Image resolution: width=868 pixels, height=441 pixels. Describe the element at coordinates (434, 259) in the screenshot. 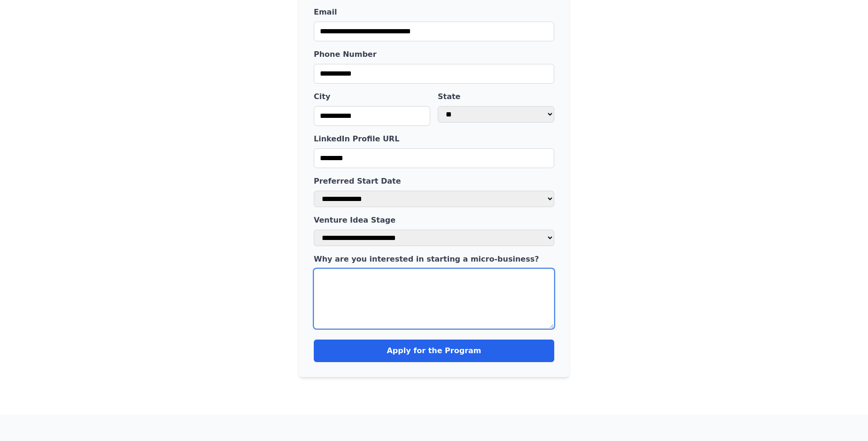

I see `label: Why are you interested in starting a micro-business?` at that location.